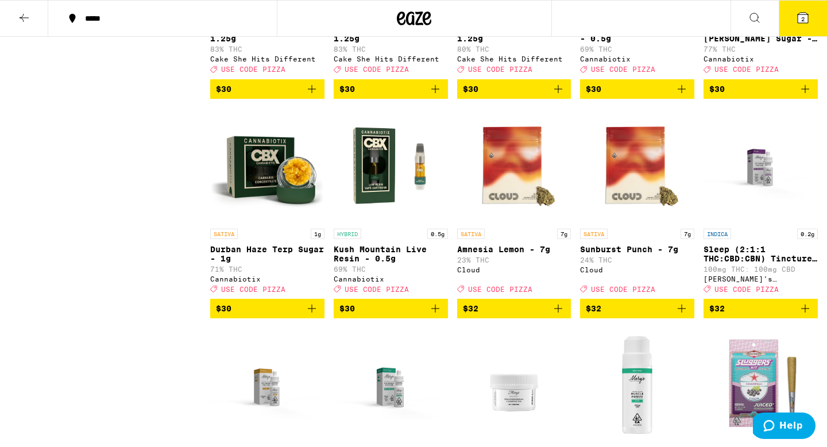  What do you see at coordinates (38, 13) in the screenshot?
I see `span: Help` at bounding box center [38, 13].